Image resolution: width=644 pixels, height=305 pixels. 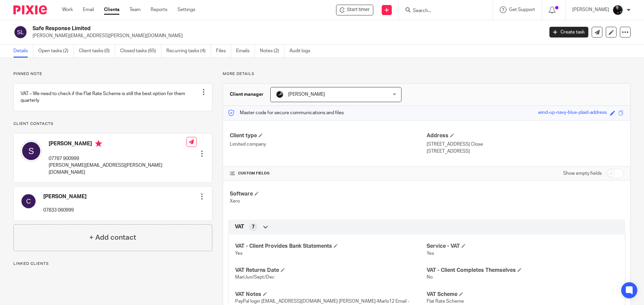 I want to click on h4: CUSTOM FIELDS, so click(x=328, y=173).